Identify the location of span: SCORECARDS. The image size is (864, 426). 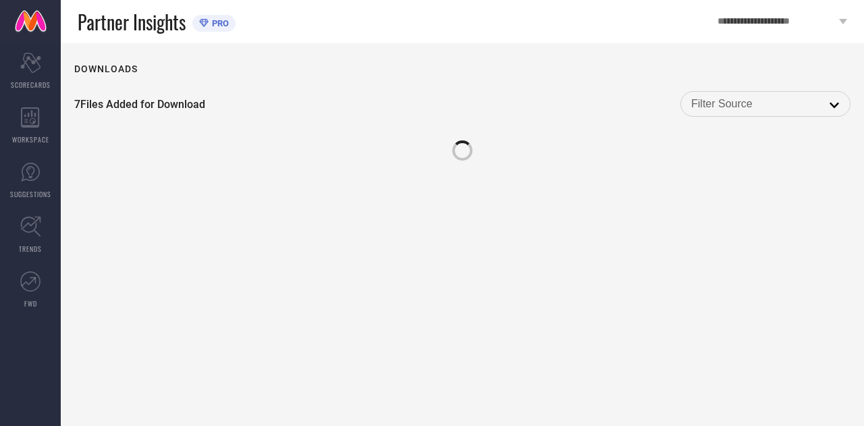
(30, 84).